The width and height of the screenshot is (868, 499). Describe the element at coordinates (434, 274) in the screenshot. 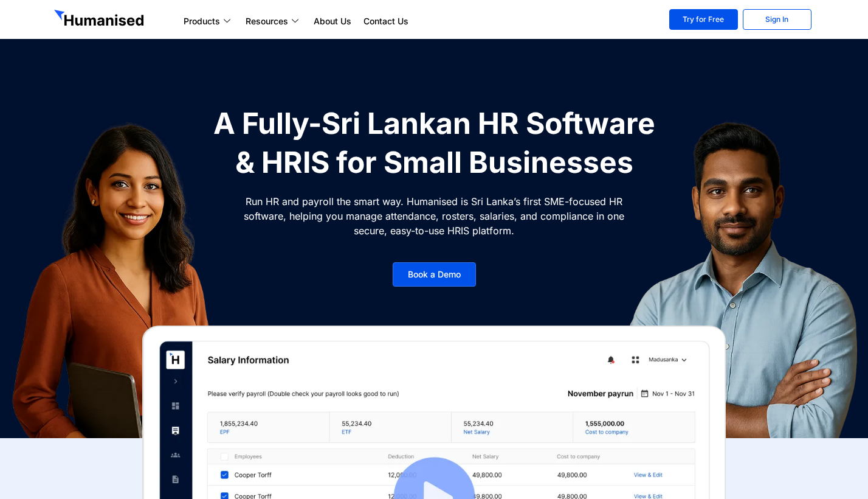

I see `a: Book a Demo` at that location.